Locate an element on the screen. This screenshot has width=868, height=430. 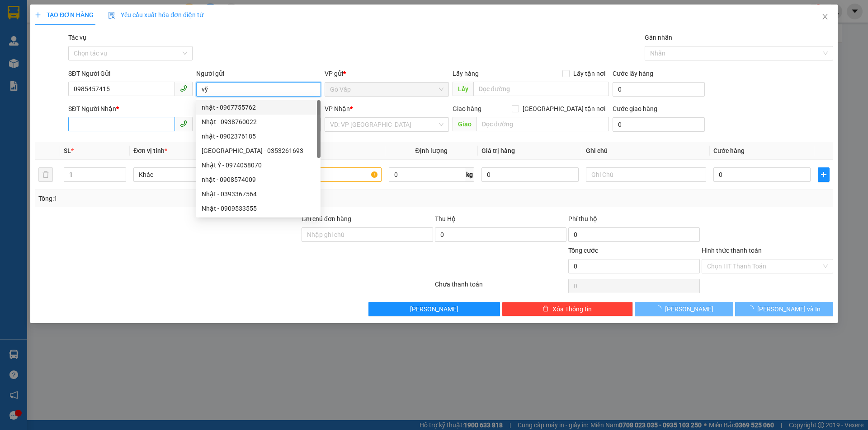
li: VP Gò Vấp is located at coordinates (33, 43).